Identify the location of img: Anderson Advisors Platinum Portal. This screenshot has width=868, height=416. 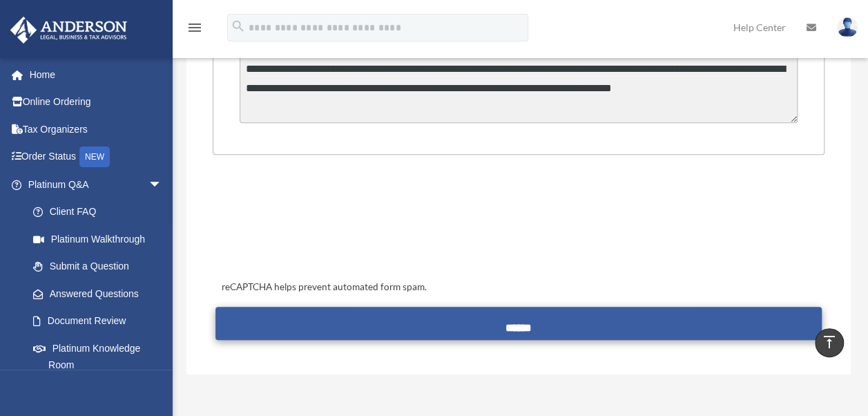
(68, 30).